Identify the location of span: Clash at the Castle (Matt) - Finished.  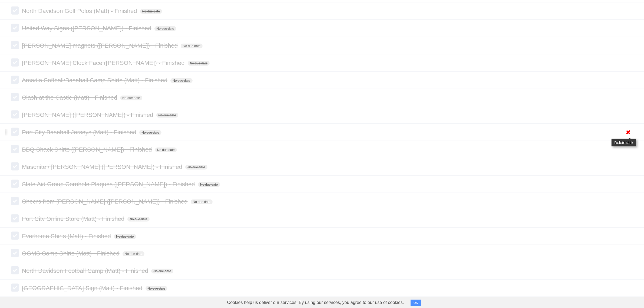
(70, 98).